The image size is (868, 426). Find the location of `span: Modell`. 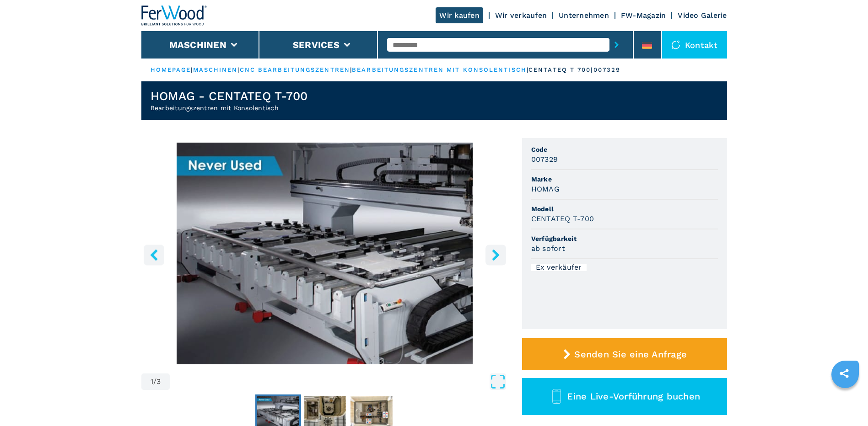

span: Modell is located at coordinates (624, 208).